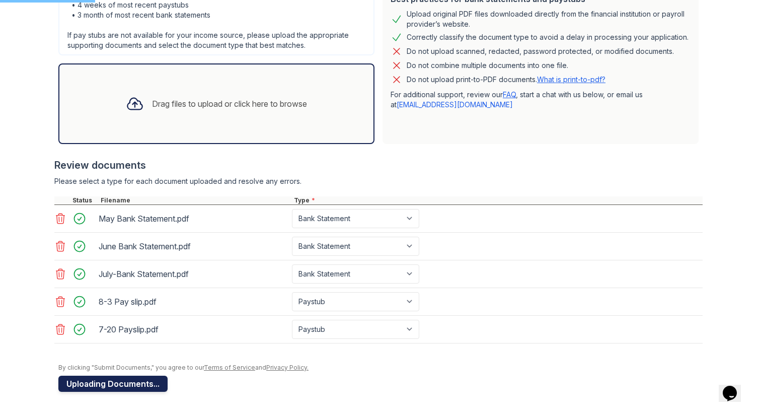  What do you see at coordinates (229, 367) in the screenshot?
I see `a: Terms of Service` at bounding box center [229, 367].